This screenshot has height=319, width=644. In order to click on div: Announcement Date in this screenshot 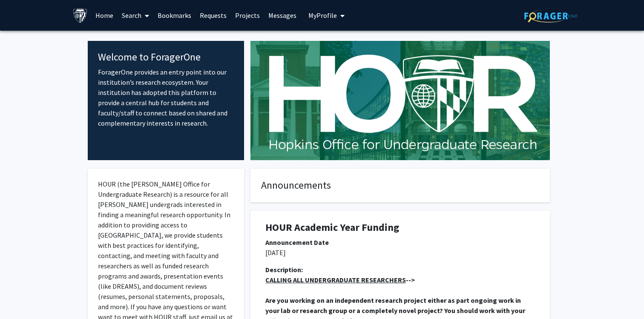, I will do `click(400, 242)`.